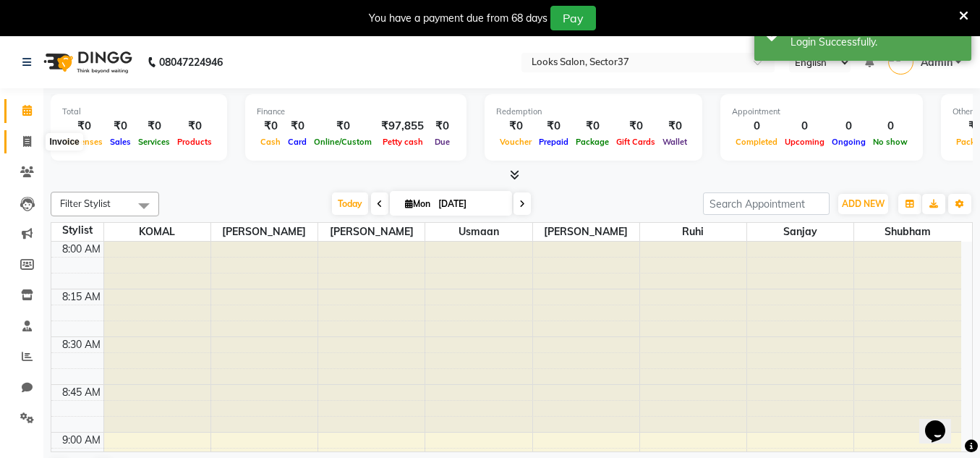  Describe the element at coordinates (195, 142) in the screenshot. I see `span: Products` at that location.